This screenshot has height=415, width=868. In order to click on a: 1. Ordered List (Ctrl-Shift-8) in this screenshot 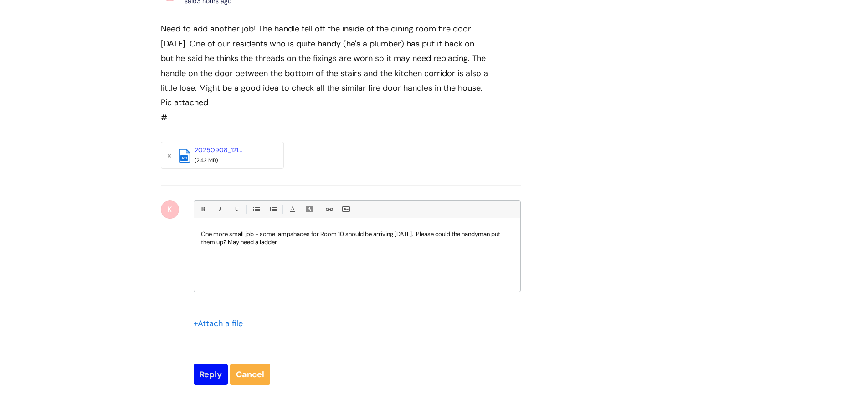, I will do `click(273, 209)`.